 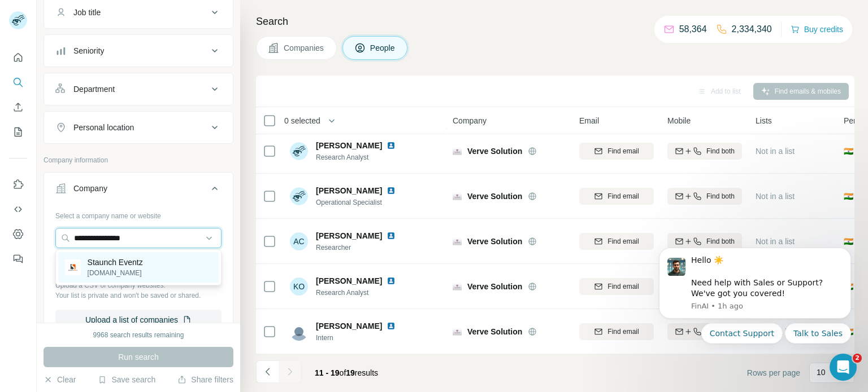 What do you see at coordinates (115, 262) in the screenshot?
I see `p: Staunch Eventz` at bounding box center [115, 262].